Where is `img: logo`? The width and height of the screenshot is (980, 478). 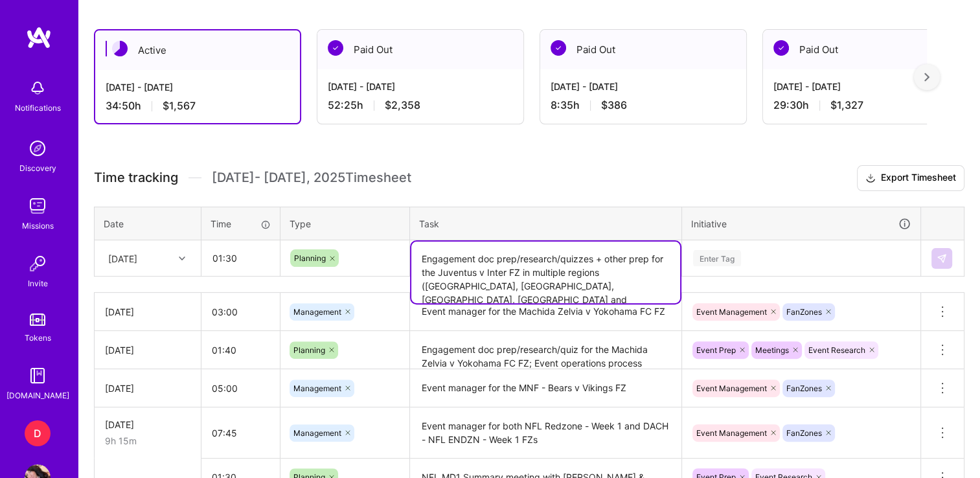
img: logo is located at coordinates (39, 37).